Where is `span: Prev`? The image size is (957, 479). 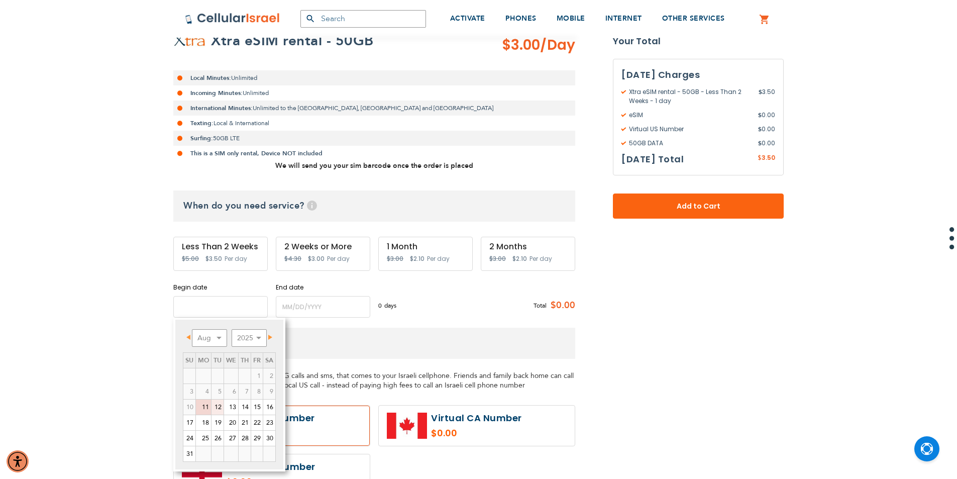
span: Prev is located at coordinates (188, 337).